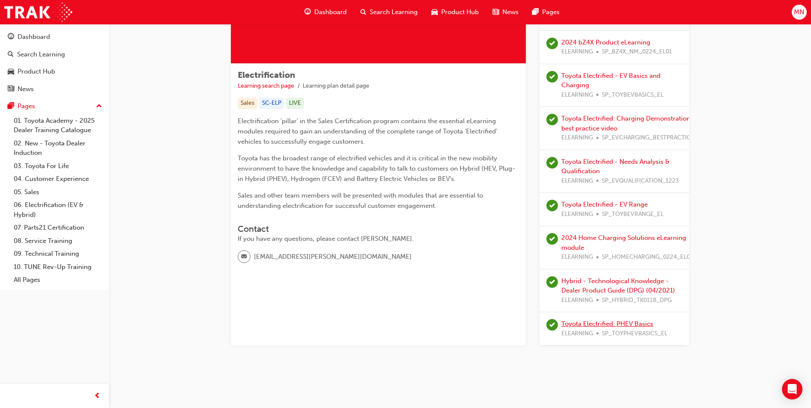 This screenshot has width=811, height=408. What do you see at coordinates (633, 95) in the screenshot?
I see `span: SP_TOYBEVBASICS_EL` at bounding box center [633, 95].